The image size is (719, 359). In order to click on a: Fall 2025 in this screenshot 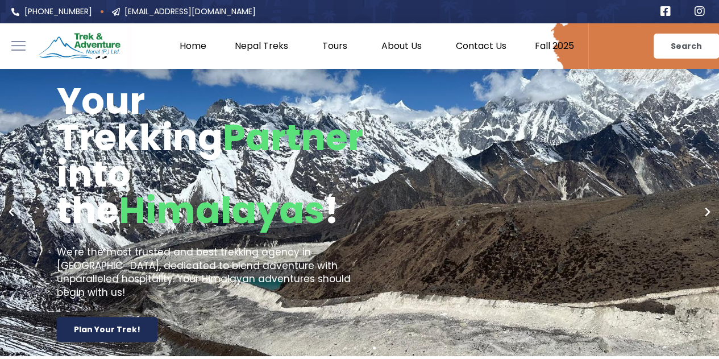, I will do `click(554, 46)`.